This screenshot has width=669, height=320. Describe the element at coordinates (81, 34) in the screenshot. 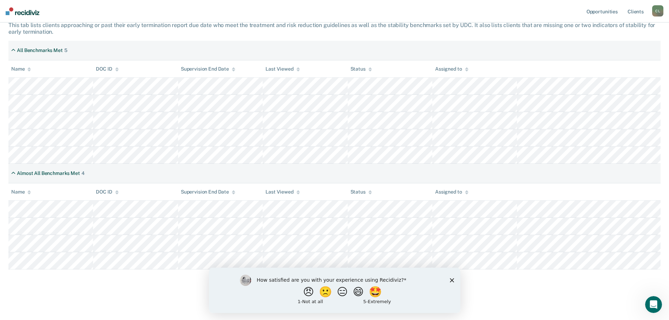

I see `div: 1 - Not at all` at that location.